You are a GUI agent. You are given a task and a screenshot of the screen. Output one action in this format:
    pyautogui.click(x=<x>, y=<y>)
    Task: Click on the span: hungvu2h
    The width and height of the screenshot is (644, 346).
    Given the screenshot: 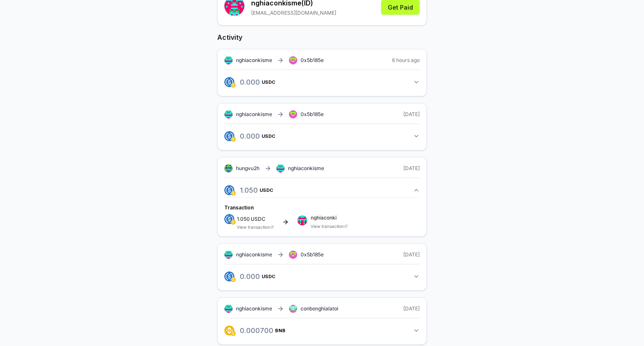 What is the action you would take?
    pyautogui.click(x=248, y=169)
    